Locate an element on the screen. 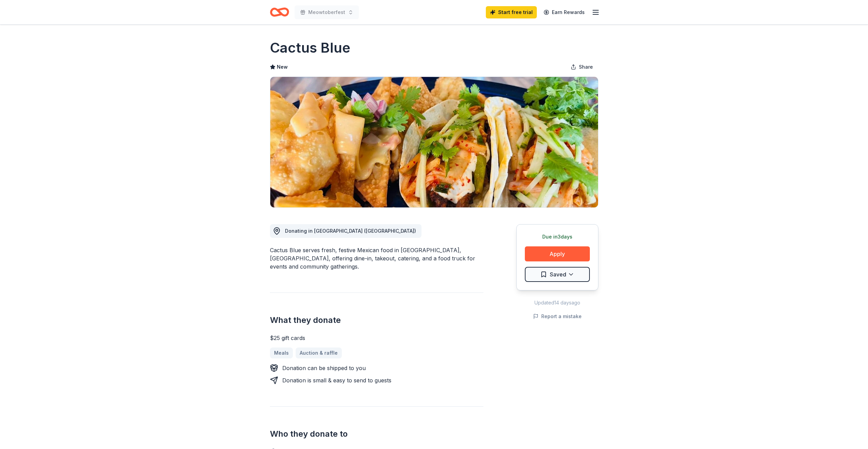  div: $25 gift cards is located at coordinates (377, 338).